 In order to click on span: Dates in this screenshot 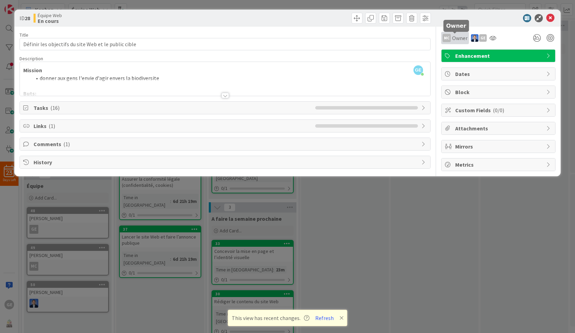, I will do `click(499, 74)`.